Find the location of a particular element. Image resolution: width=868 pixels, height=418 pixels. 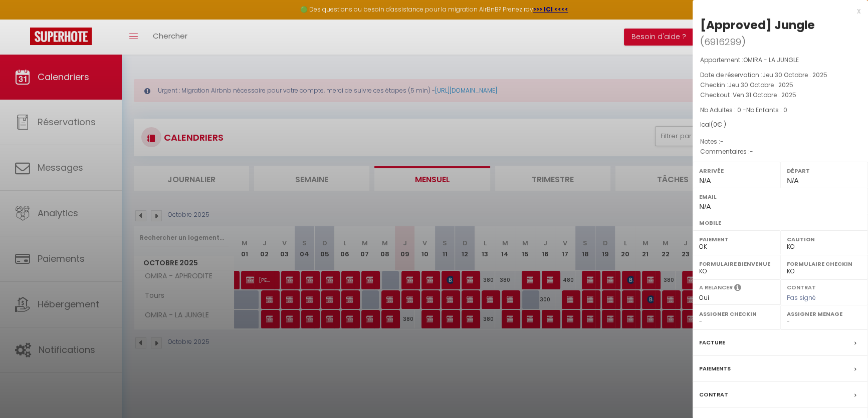

span: 0 is located at coordinates (716, 124).